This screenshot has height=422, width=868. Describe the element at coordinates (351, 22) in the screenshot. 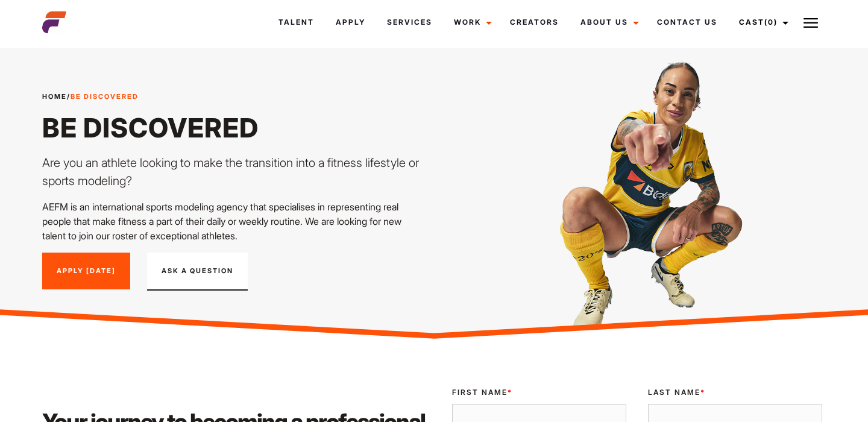

I see `a: Apply` at that location.